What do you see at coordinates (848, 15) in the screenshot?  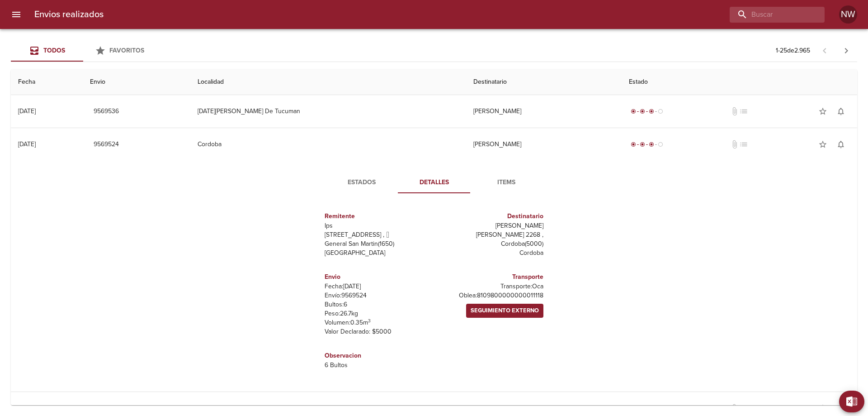 I see `div: NW` at bounding box center [848, 15].